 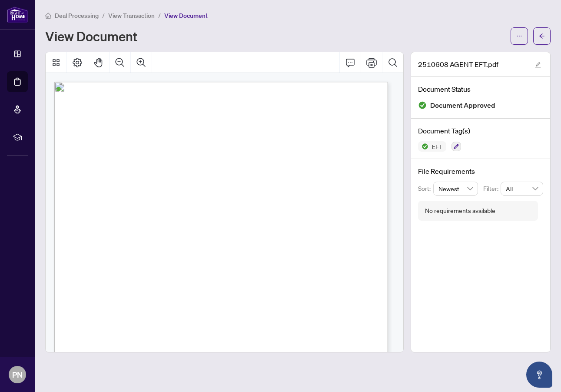 I want to click on span: View Document, so click(x=186, y=16).